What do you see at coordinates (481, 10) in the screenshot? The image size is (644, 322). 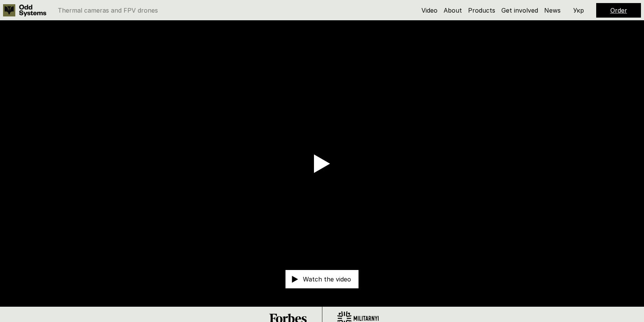 I see `a: Products` at bounding box center [481, 10].